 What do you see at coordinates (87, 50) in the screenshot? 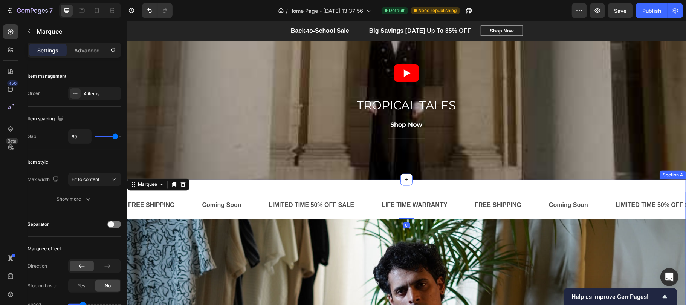
I see `p: Advanced` at bounding box center [87, 50].